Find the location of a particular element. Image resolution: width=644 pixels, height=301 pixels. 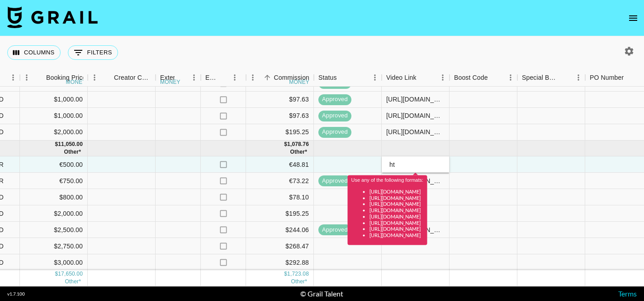

button: Select columns is located at coordinates (34, 53).